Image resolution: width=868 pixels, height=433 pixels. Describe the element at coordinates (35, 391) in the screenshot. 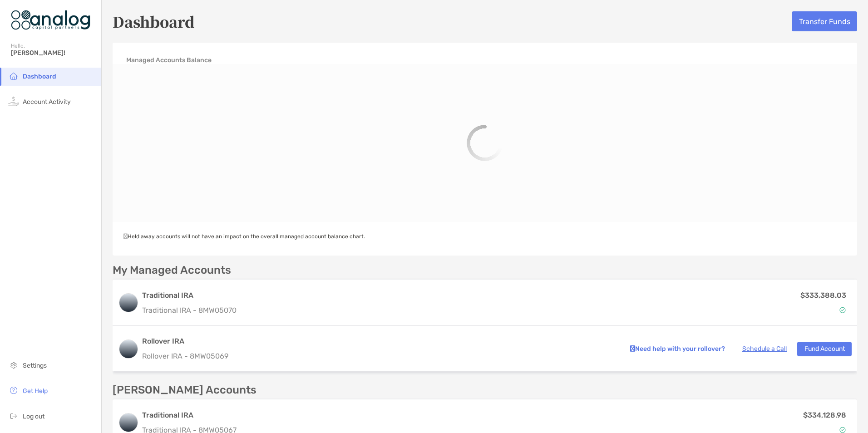

I see `span: Get Help` at that location.